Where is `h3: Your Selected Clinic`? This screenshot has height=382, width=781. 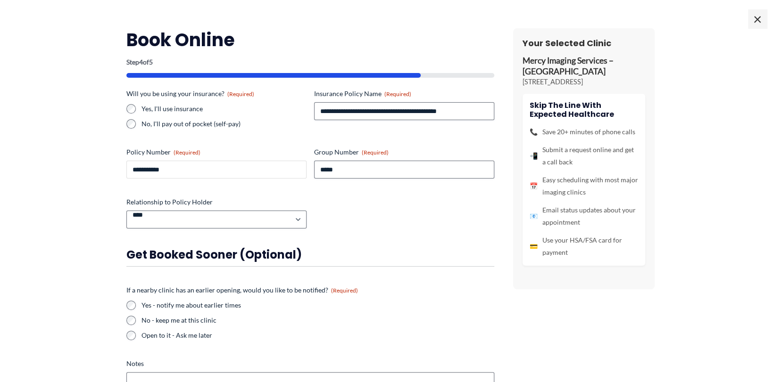 h3: Your Selected Clinic is located at coordinates (584, 43).